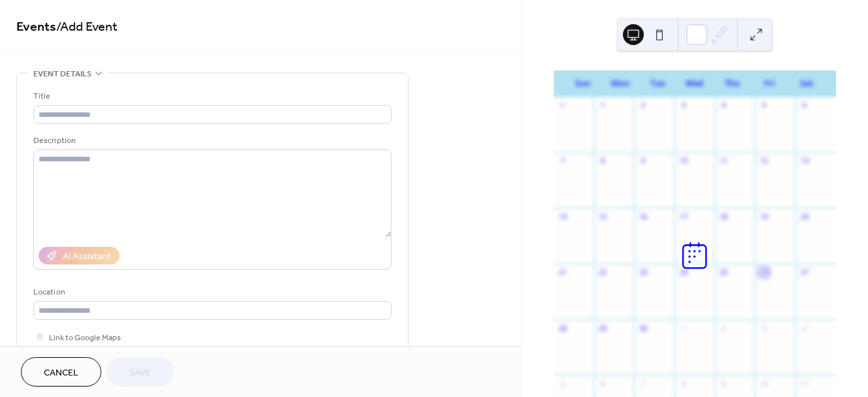 This screenshot has height=397, width=868. Describe the element at coordinates (694, 84) in the screenshot. I see `div: Wed` at that location.